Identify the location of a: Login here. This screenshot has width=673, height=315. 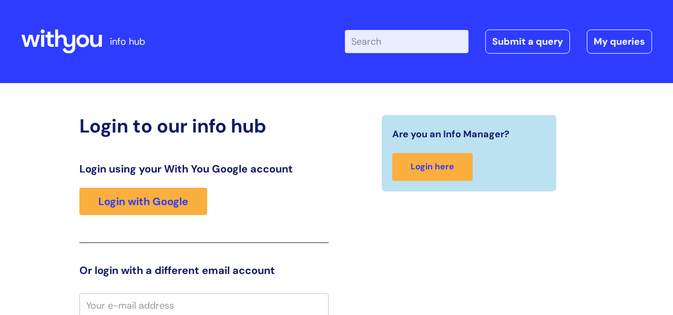
(432, 167).